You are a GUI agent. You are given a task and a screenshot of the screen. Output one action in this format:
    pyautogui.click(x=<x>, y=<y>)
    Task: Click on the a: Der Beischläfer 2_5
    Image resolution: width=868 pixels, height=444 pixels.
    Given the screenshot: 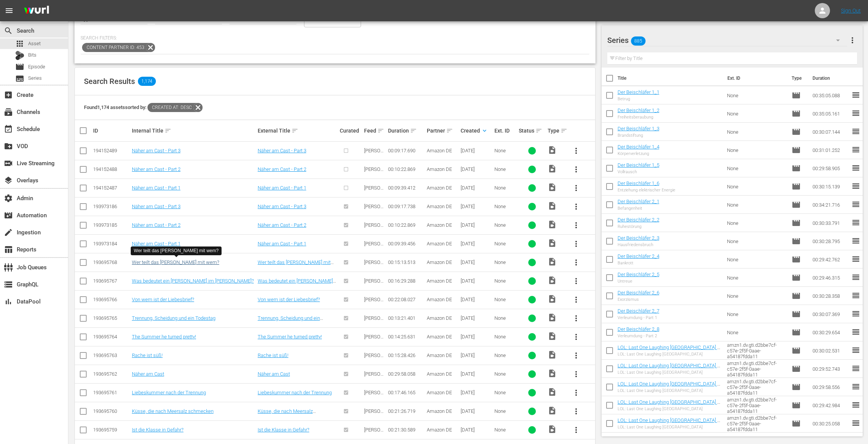 What is the action you would take?
    pyautogui.click(x=638, y=275)
    